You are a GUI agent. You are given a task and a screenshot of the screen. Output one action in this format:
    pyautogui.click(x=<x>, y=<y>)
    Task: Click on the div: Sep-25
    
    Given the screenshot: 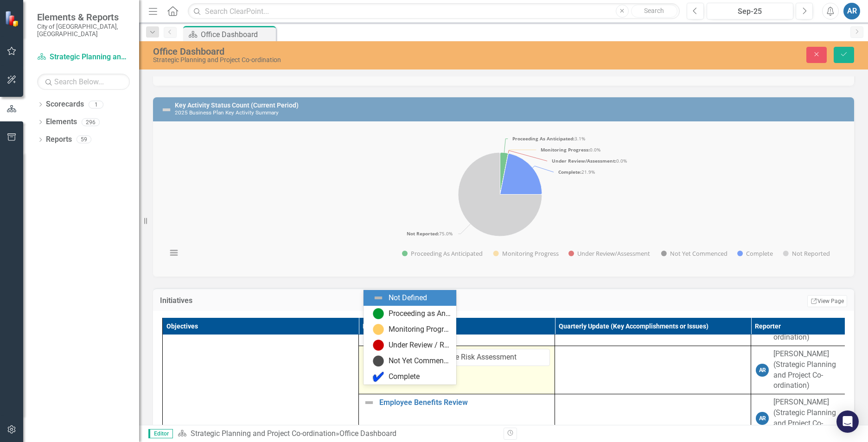 What is the action you would take?
    pyautogui.click(x=749, y=11)
    